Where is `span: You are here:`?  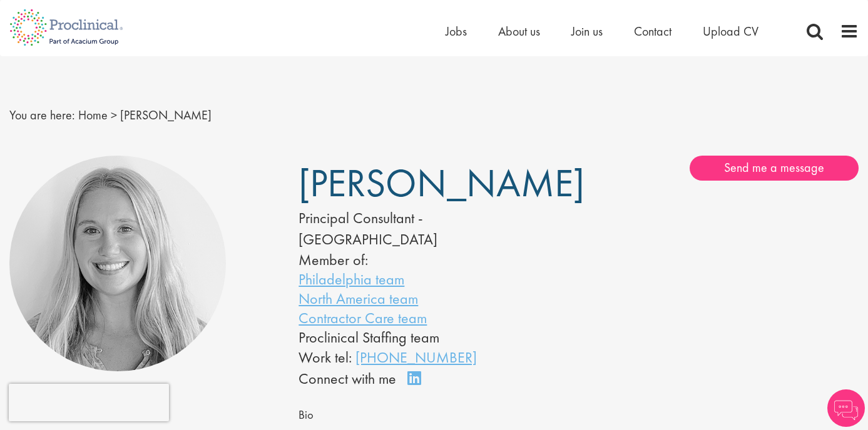 span: You are here: is located at coordinates (42, 115).